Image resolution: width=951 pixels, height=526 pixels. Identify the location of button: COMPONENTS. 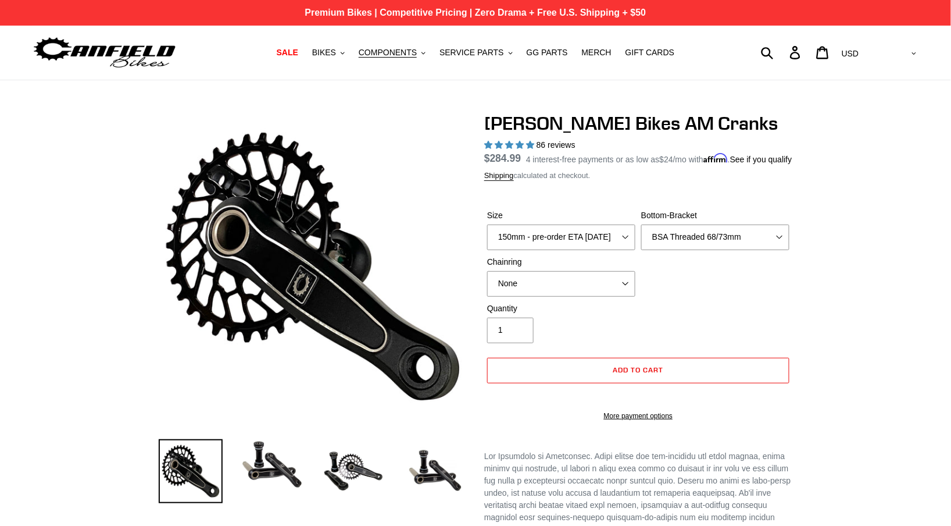
(392, 52).